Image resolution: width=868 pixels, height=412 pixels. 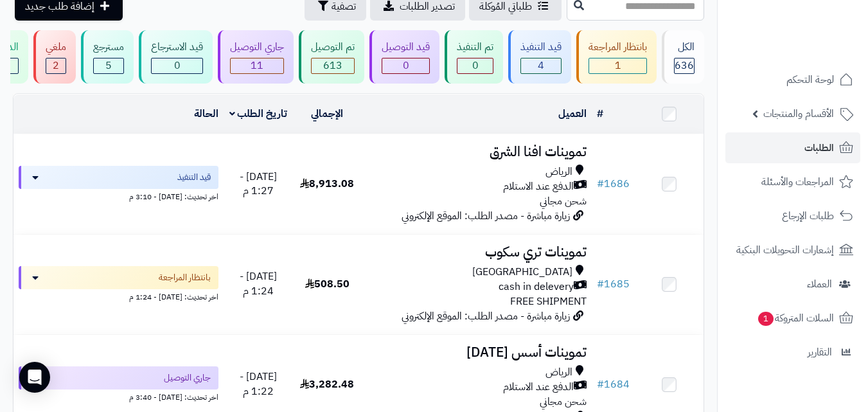 What do you see at coordinates (792, 352) in the screenshot?
I see `a: التقارير` at bounding box center [792, 352].